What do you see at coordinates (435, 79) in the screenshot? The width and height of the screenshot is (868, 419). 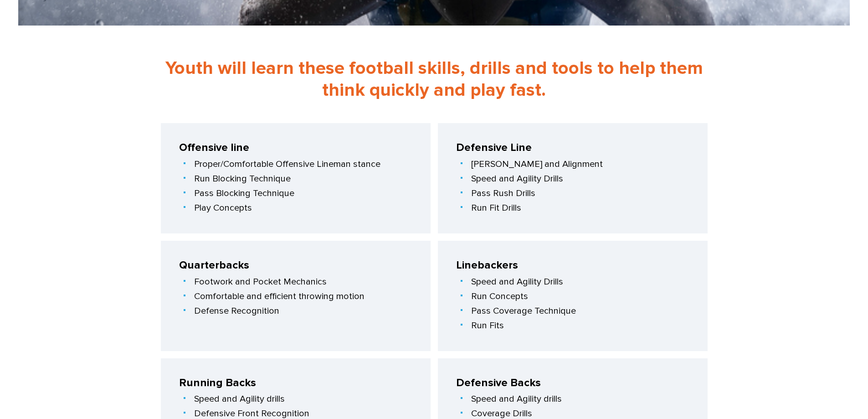 I see `h3: Youth will learn these football skills, drills and tools to help them think quickly and play fast.` at bounding box center [435, 79].